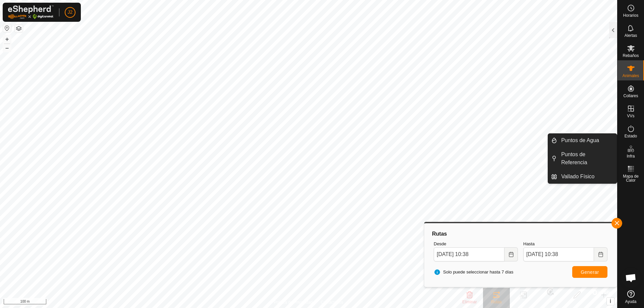 This screenshot has width=644, height=308. I want to click on span: J2, so click(70, 12).